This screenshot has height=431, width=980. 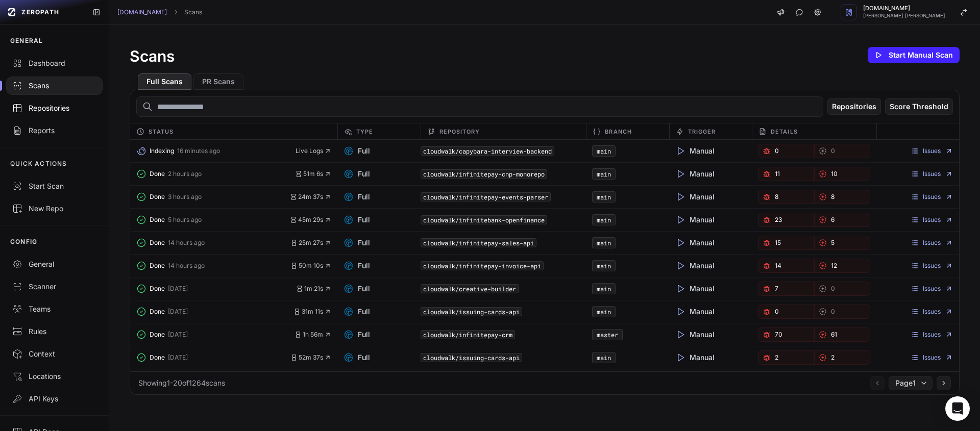 What do you see at coordinates (777, 289) in the screenshot?
I see `span: 7` at bounding box center [777, 289].